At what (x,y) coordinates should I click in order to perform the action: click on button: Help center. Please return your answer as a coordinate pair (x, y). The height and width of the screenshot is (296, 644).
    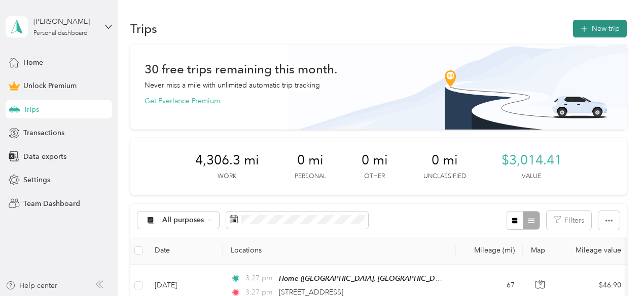
    Looking at the image, I should click on (32, 285).